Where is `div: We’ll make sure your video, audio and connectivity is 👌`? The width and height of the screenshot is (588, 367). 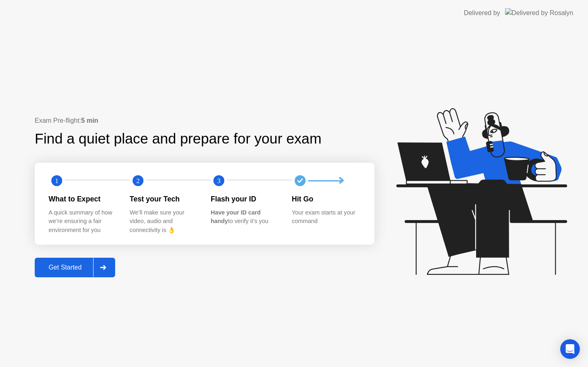
div: We’ll make sure your video, audio and connectivity is 👌 is located at coordinates (164, 221).